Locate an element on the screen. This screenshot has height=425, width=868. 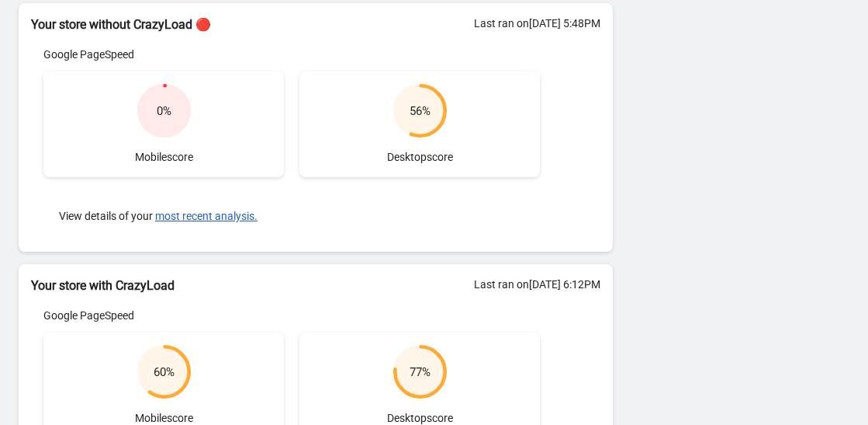
div: 60 % is located at coordinates (164, 372).